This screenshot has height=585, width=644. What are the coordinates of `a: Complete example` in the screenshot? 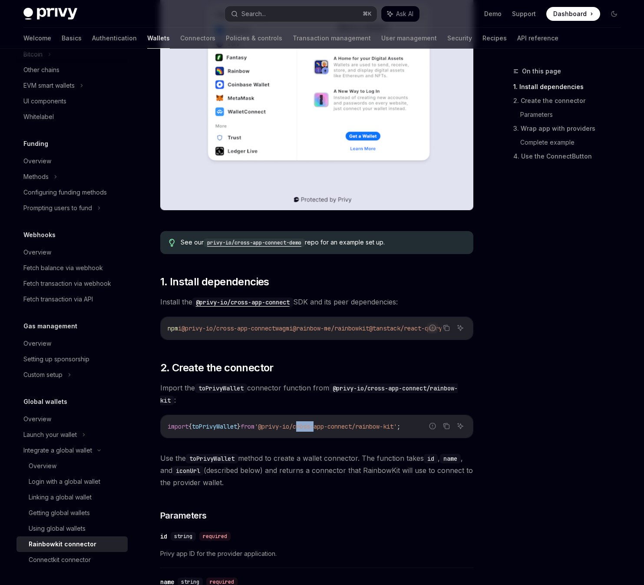 It's located at (574, 143).